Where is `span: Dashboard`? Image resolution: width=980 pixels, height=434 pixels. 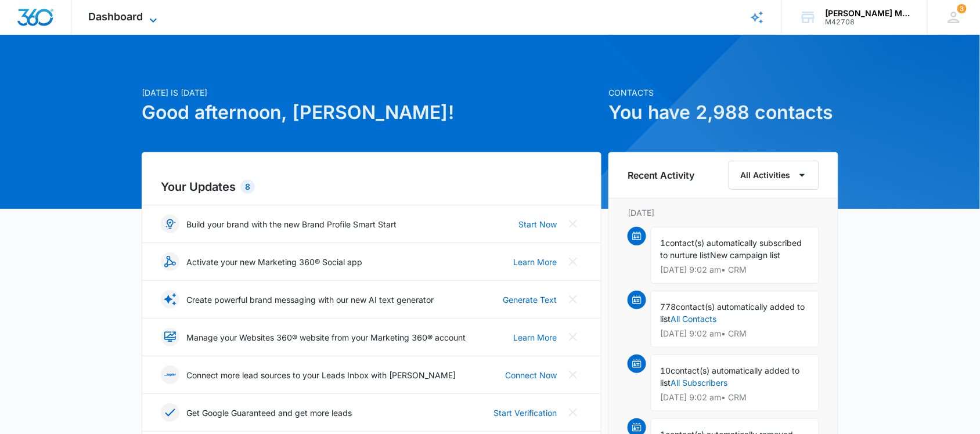
span: Dashboard is located at coordinates (116, 17).